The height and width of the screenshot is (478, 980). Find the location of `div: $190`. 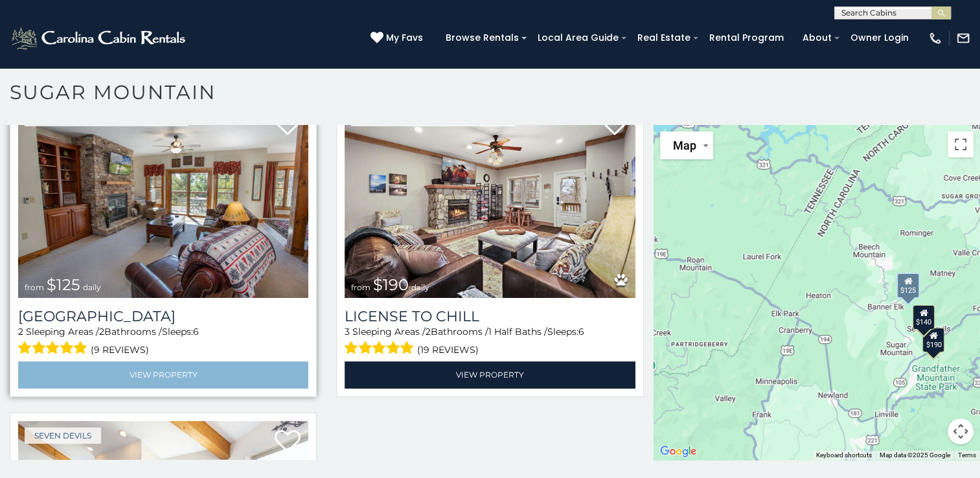

div: $190 is located at coordinates (934, 340).